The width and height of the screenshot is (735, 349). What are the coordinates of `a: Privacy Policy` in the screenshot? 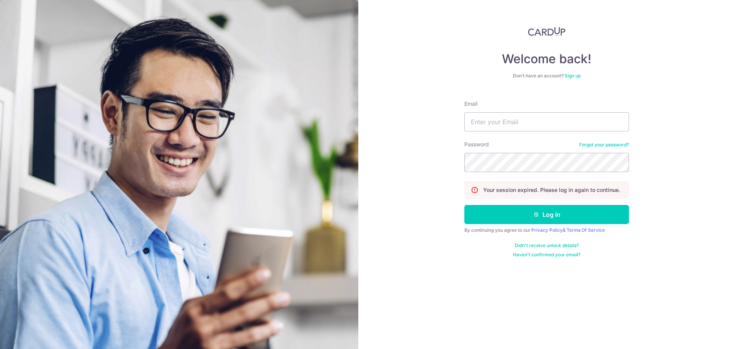 It's located at (547, 230).